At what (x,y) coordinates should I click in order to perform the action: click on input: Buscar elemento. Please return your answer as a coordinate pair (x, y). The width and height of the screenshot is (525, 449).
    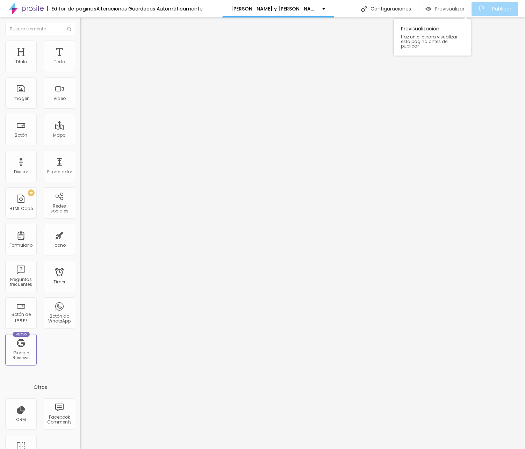
    Looking at the image, I should click on (40, 29).